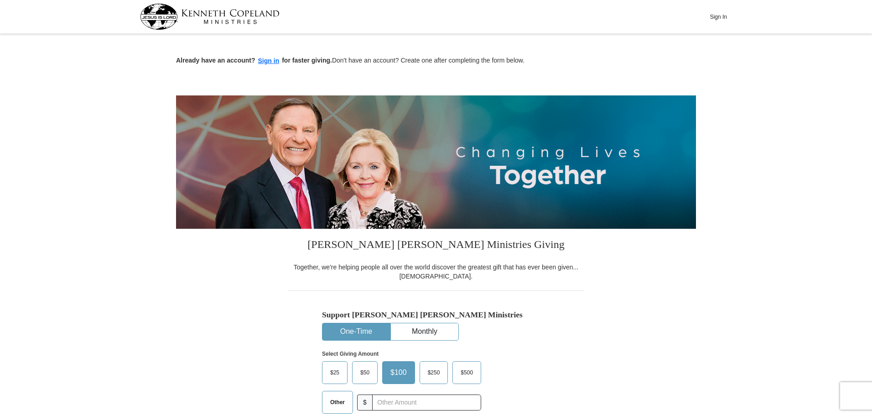 The width and height of the screenshot is (872, 416). What do you see at coordinates (425, 331) in the screenshot?
I see `button: Monthly` at bounding box center [425, 331].